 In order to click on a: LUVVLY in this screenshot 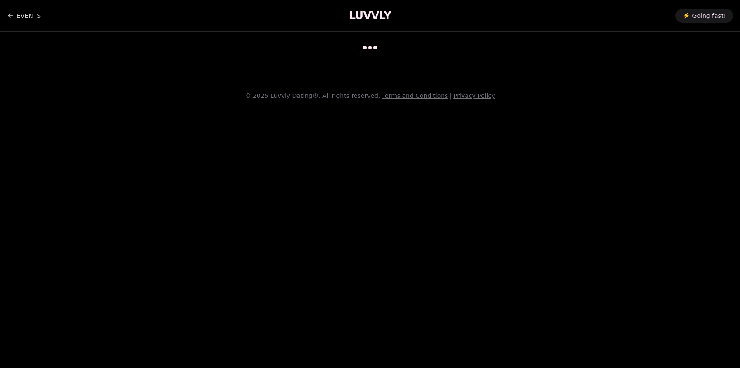, I will do `click(370, 16)`.